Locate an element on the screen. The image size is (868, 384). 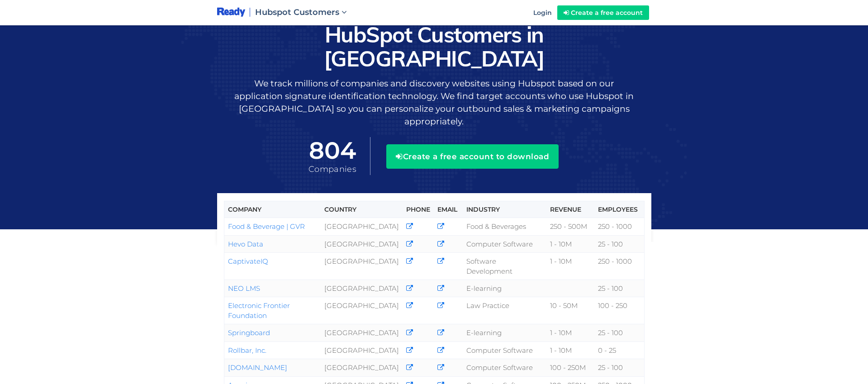
a: Login is located at coordinates (542, 13).